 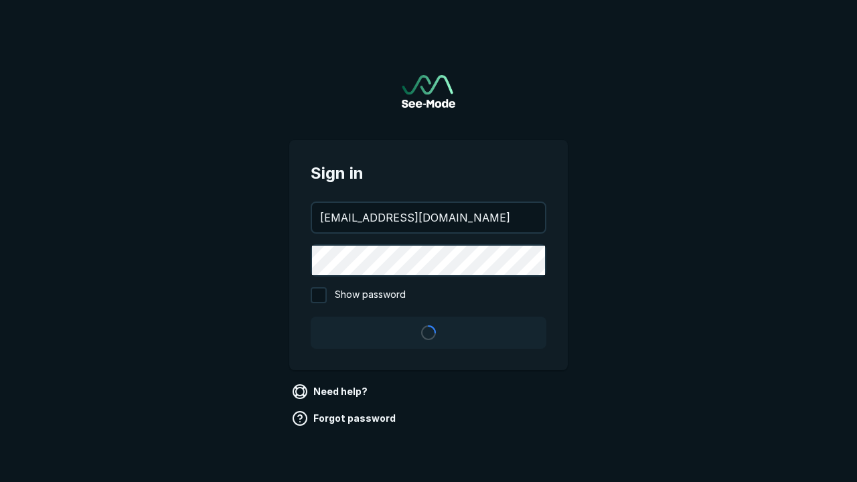 I want to click on input: your@email.com, so click(x=428, y=218).